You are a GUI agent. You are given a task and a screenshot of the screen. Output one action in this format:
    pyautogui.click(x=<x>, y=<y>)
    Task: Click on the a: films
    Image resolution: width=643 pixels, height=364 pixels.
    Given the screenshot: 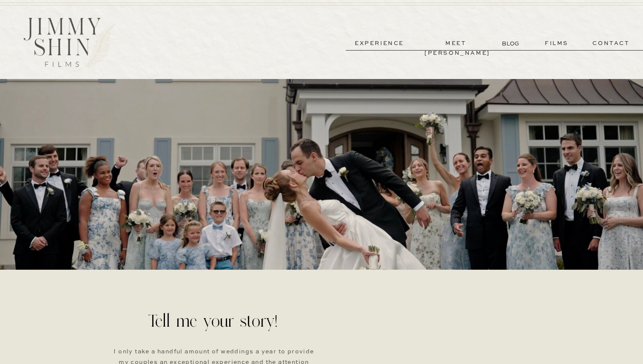 What is the action you would take?
    pyautogui.click(x=557, y=43)
    